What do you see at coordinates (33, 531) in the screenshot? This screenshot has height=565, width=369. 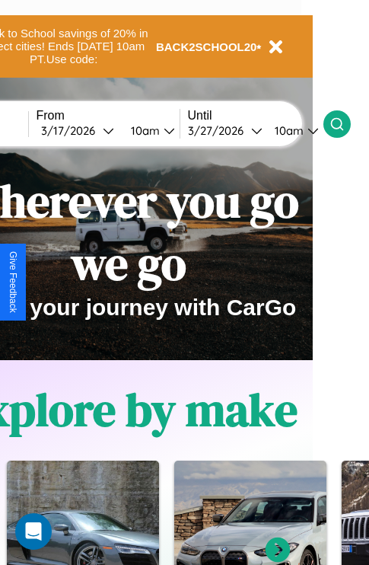 I see `div: Open Intercom Messenger` at bounding box center [33, 531].